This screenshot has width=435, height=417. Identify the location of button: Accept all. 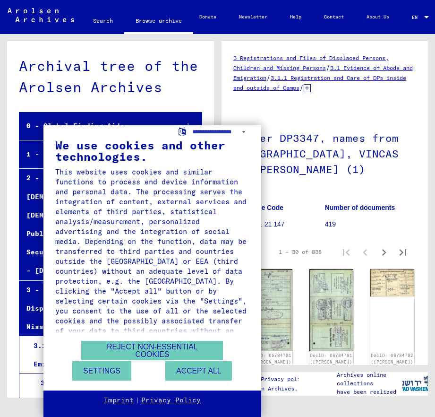
(199, 371).